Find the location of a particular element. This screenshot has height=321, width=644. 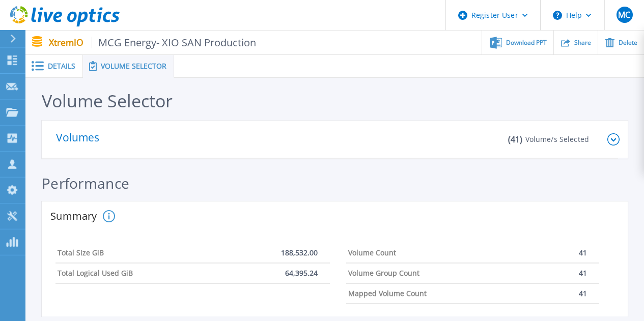

span: MC is located at coordinates (625, 15).